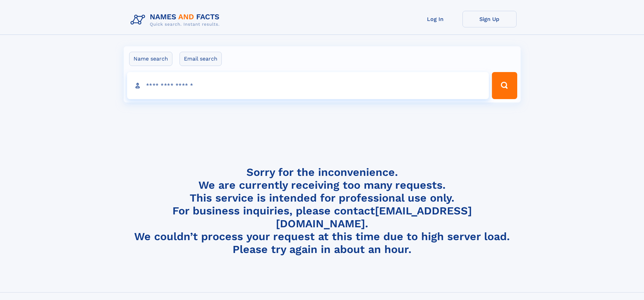 The height and width of the screenshot is (300, 644). I want to click on input: search input, so click(308, 86).